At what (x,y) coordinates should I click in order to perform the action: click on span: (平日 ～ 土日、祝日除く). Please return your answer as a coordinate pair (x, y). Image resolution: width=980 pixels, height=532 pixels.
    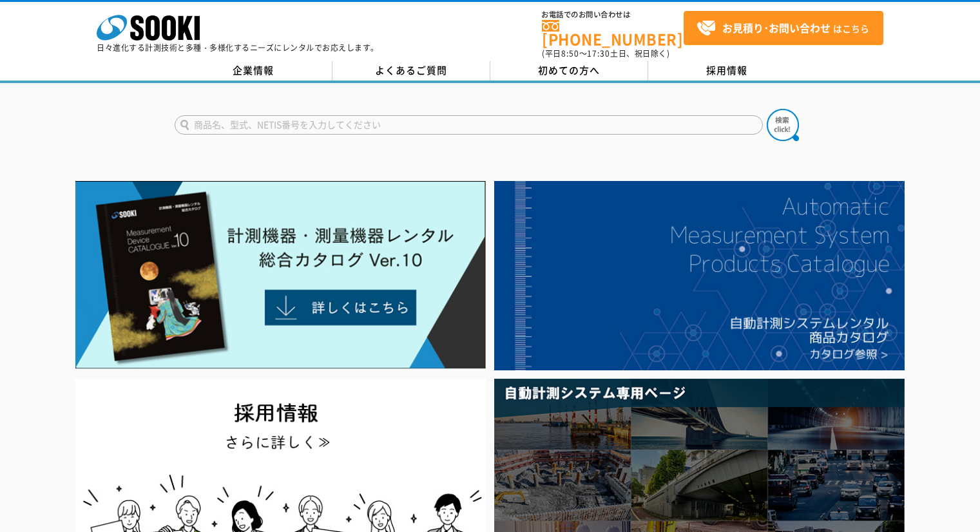
    Looking at the image, I should click on (606, 53).